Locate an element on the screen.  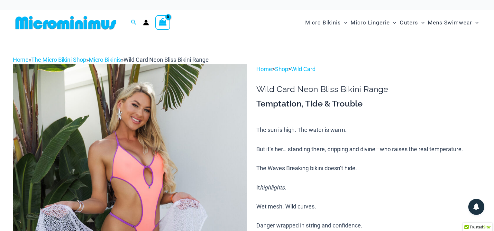
a: The Micro Bikini Shop is located at coordinates (58, 59).